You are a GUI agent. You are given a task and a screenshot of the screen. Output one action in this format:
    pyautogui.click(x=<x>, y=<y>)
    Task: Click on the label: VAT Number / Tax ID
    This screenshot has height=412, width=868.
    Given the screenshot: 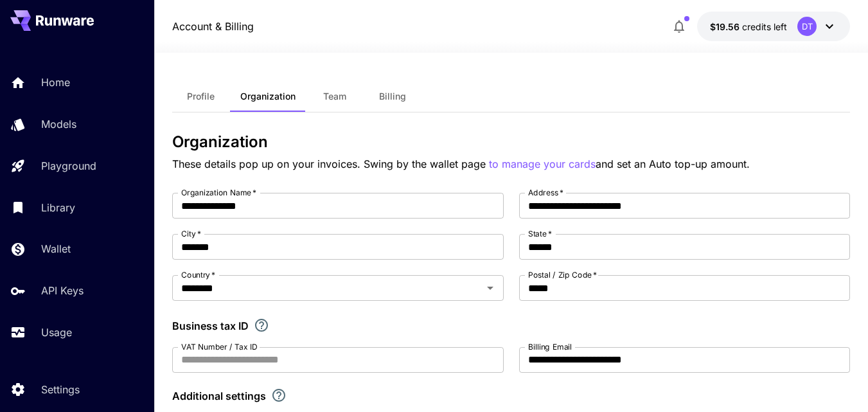 What is the action you would take?
    pyautogui.click(x=219, y=346)
    